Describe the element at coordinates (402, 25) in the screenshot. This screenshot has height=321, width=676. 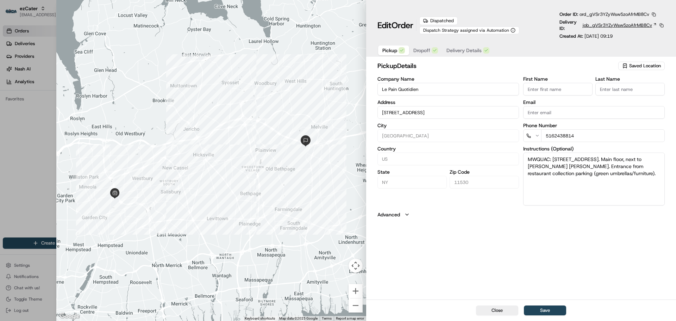
I see `span: Order` at that location.